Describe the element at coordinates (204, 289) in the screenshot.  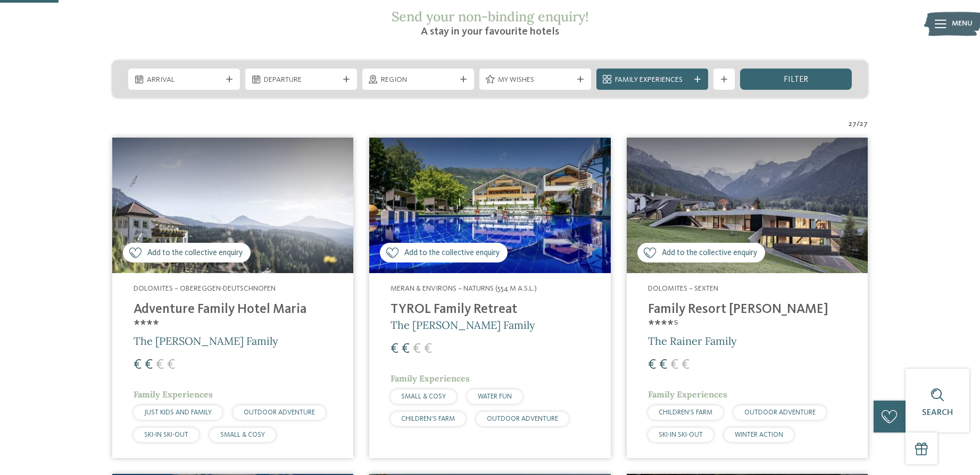
I see `span: Dolomites – Obereggen-Deutschnofen` at that location.